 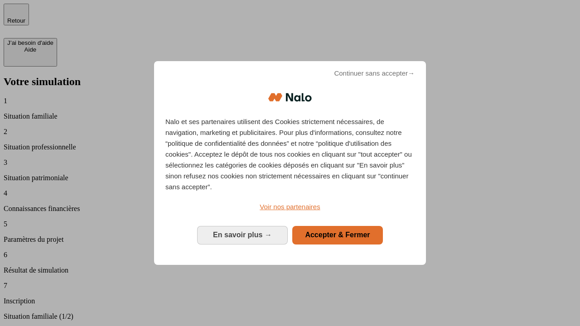 What do you see at coordinates (290, 97) in the screenshot?
I see `img: Logo` at bounding box center [290, 97].